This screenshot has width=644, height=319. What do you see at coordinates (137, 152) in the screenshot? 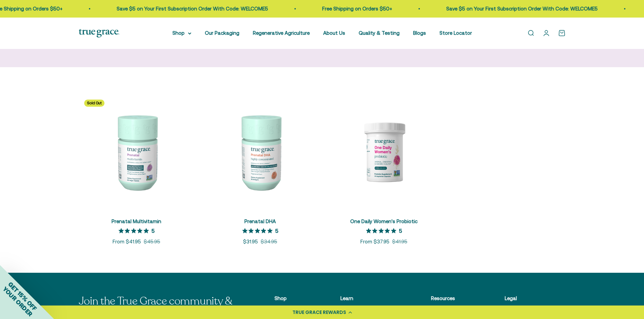
I see `img: Daily Multivitamin to Support a Healthy Mom & Baby* For women during pre-conception, pregnancy, a...` at bounding box center [137, 152].